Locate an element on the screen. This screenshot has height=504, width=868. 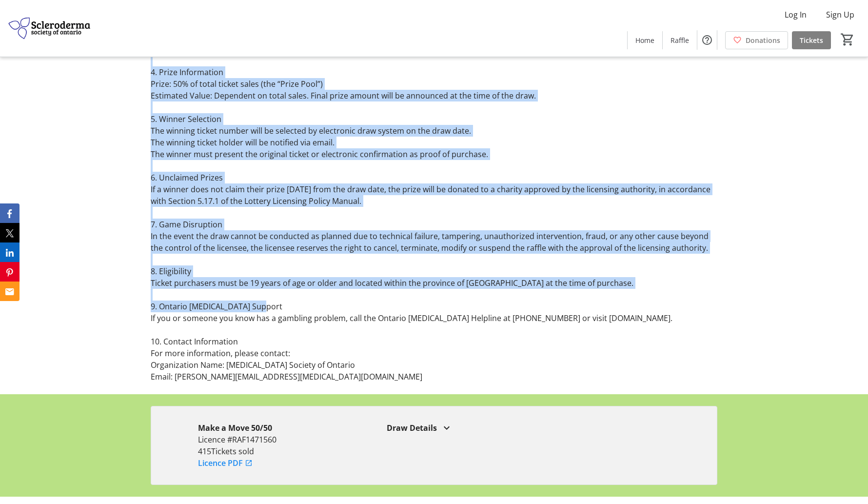
p: 5. Winner Selection is located at coordinates (434, 119).